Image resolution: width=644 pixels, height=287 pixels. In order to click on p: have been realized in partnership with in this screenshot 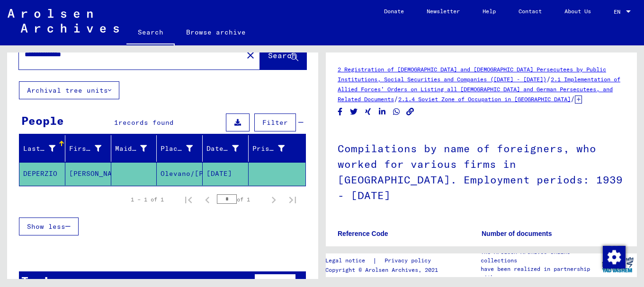, I will do `click(539, 273)`.